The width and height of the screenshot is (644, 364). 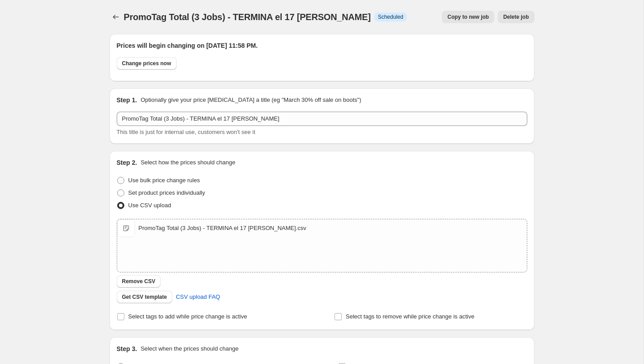 I want to click on button: Remove CSV, so click(x=139, y=282).